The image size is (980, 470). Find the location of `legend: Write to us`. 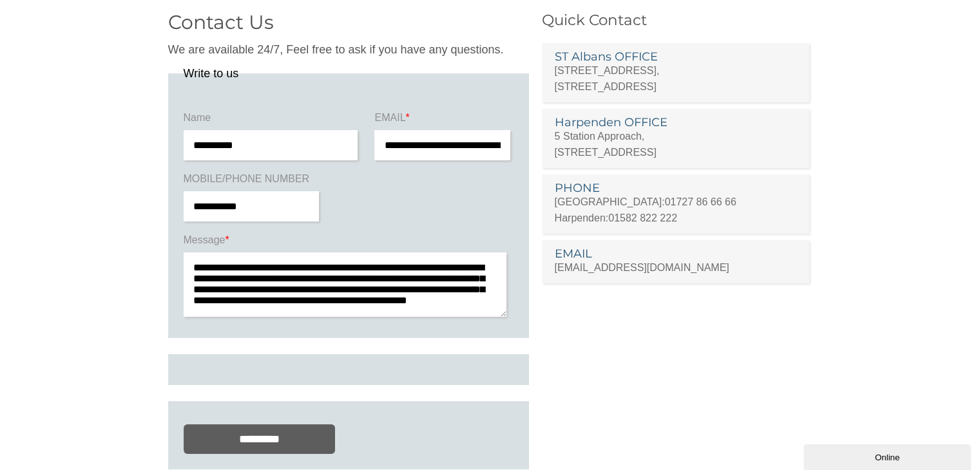

legend: Write to us is located at coordinates (211, 74).